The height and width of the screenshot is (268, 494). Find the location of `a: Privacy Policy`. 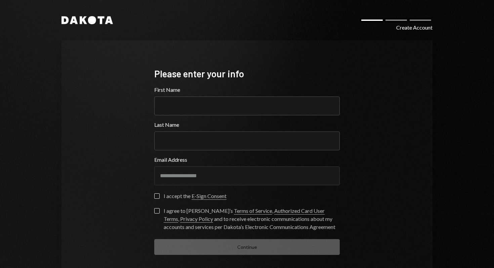

a: Privacy Policy is located at coordinates (197, 219).